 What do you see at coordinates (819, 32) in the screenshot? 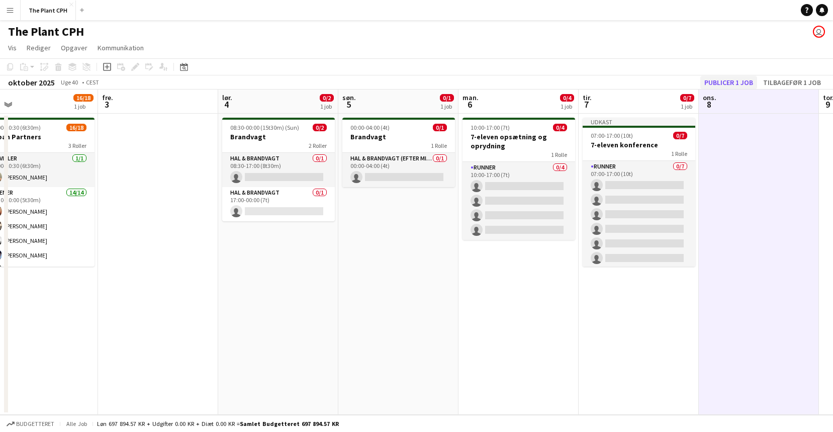
I see `app-user-avatar: Magnus Pedersen` at bounding box center [819, 32].